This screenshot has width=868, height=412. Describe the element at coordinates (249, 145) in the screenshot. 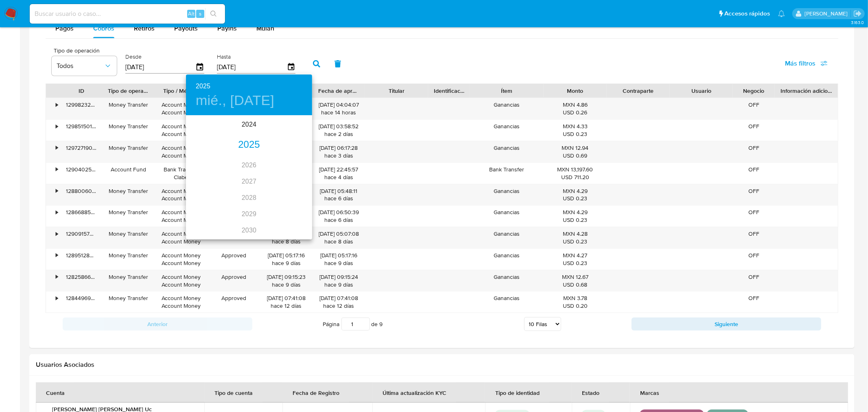

I see `div: 2025` at that location.